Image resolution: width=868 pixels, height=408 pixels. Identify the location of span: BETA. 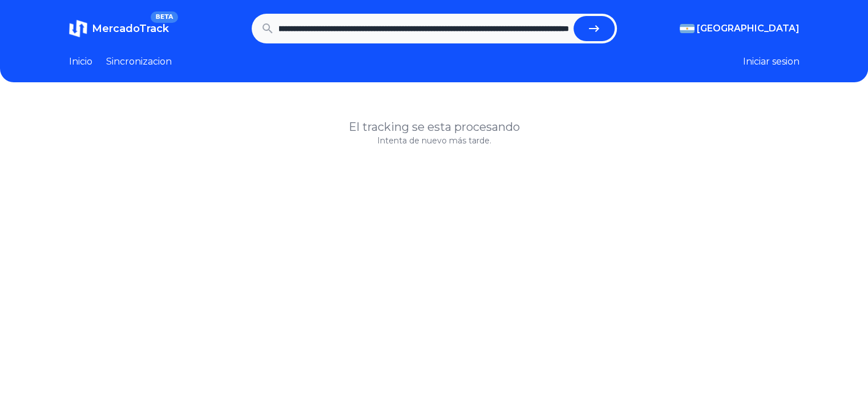
(163, 17).